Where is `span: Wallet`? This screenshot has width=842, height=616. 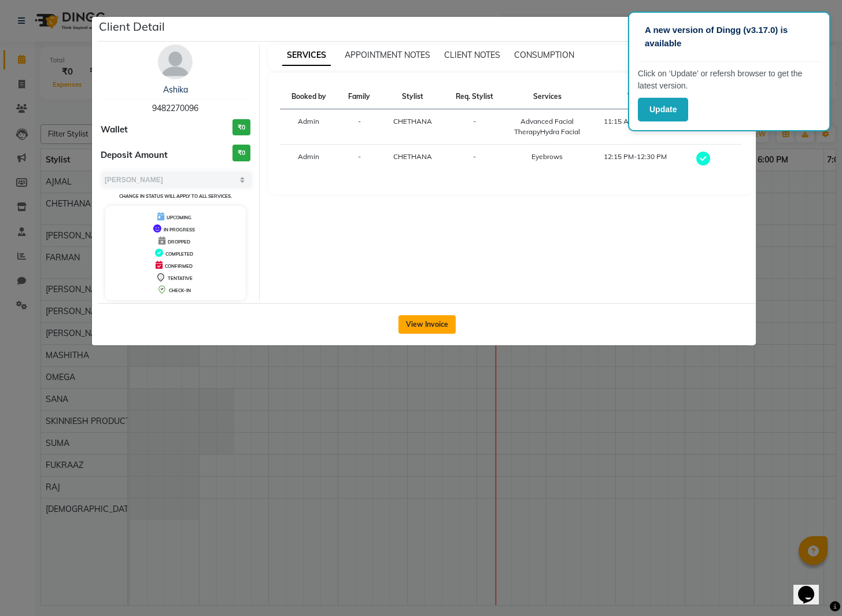 span: Wallet is located at coordinates (114, 129).